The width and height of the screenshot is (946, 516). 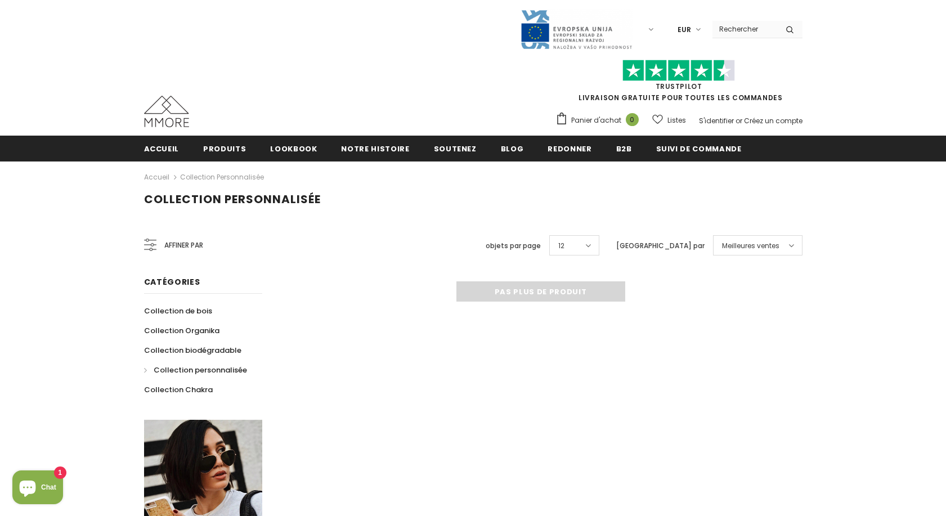 I want to click on span: Produits, so click(x=225, y=149).